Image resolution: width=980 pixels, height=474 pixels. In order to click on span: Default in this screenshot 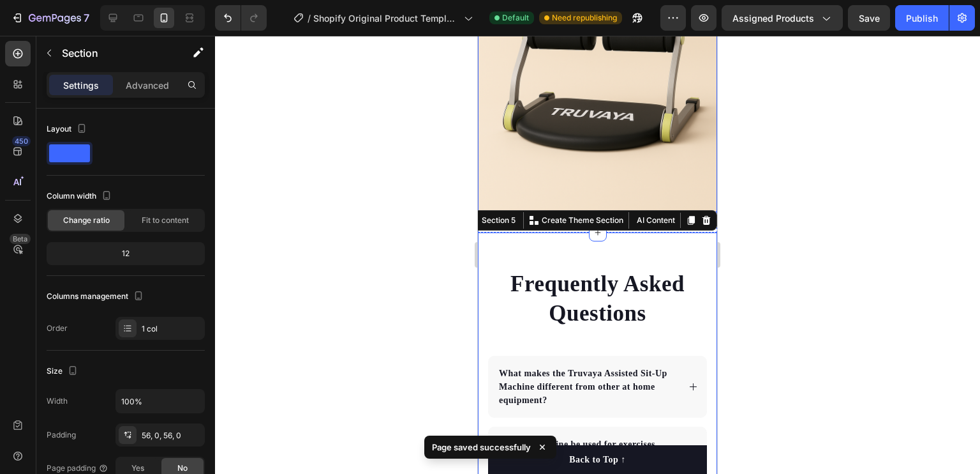, I will do `click(516, 18)`.